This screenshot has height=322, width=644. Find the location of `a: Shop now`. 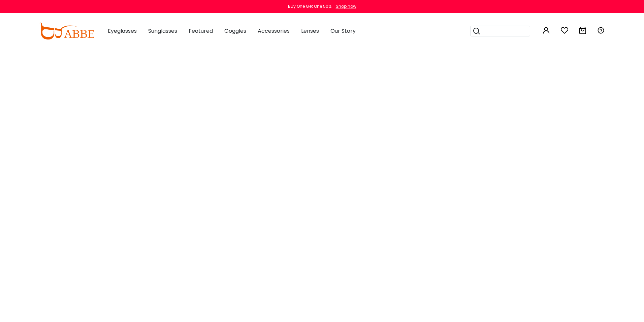

a: Shop now is located at coordinates (344, 6).